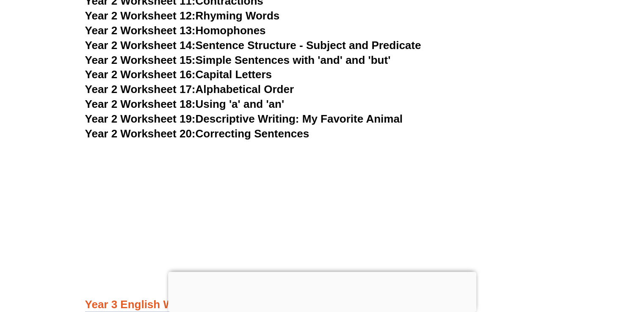 The height and width of the screenshot is (312, 644). I want to click on span: Year 2 Worksheet 14:, so click(140, 45).